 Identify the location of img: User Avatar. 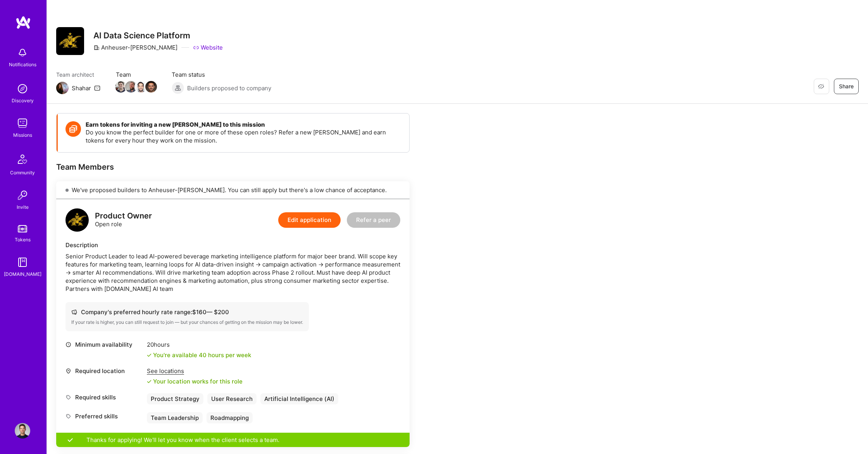
(22, 431).